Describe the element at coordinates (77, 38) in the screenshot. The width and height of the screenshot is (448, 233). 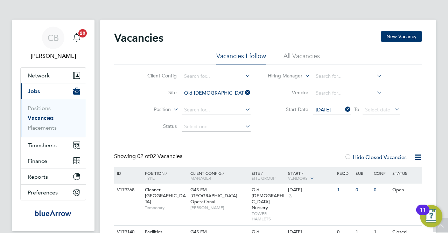
I see `a: 20` at that location.